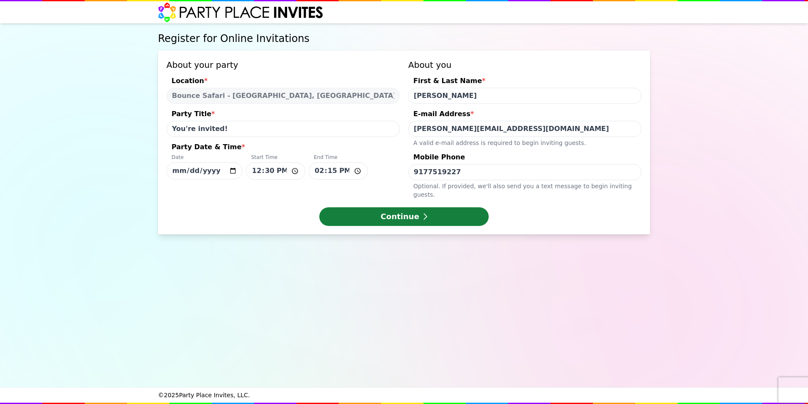 The image size is (808, 404). Describe the element at coordinates (404, 39) in the screenshot. I see `h1: Register for Online Invitations` at that location.